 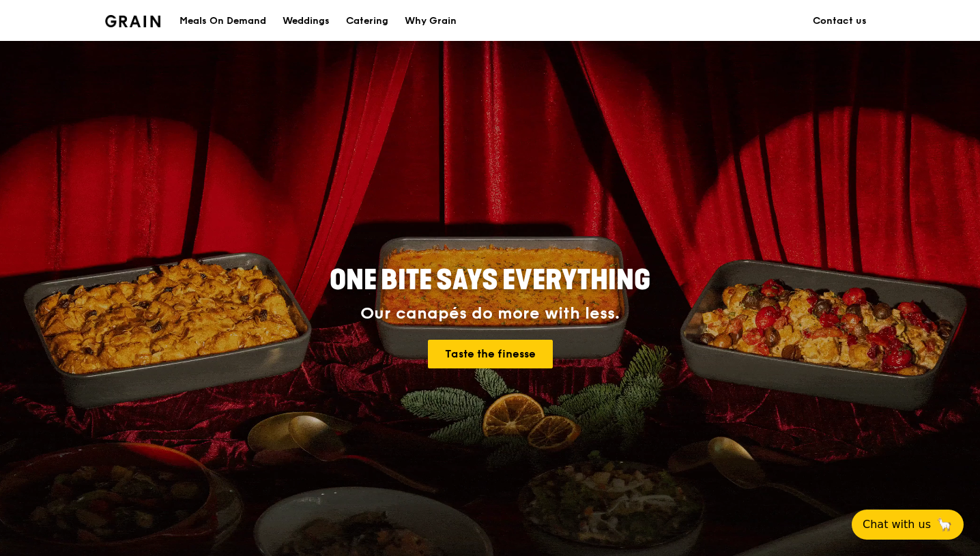 I want to click on a: Taste the finesse, so click(x=490, y=355).